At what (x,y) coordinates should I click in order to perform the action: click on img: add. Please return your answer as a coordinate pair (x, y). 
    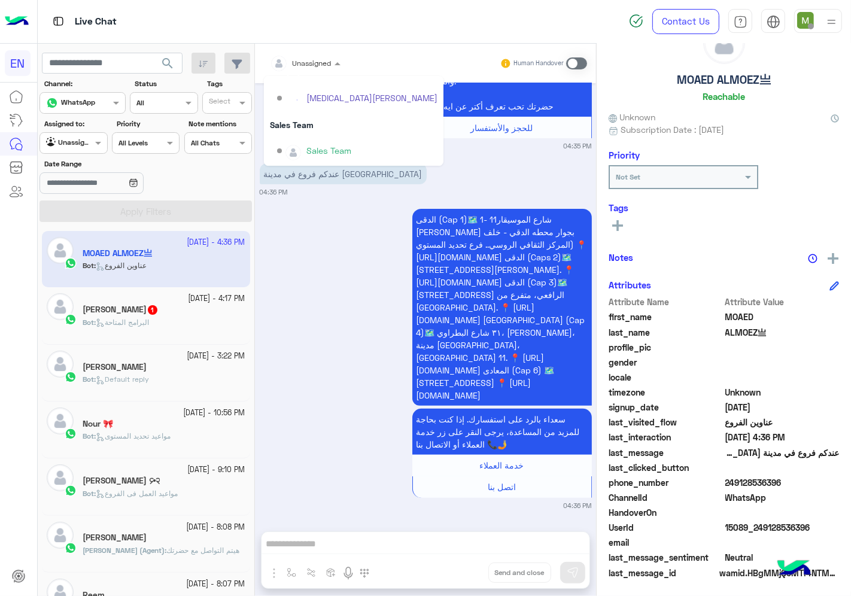
    Looking at the image, I should click on (833, 258).